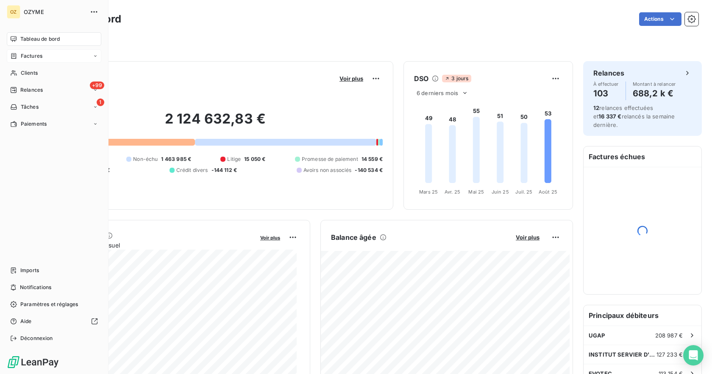 The image size is (712, 374). I want to click on span: INSTITUT SERVIER D'INNOVATION THERAPEUTIQUE, so click(623, 354).